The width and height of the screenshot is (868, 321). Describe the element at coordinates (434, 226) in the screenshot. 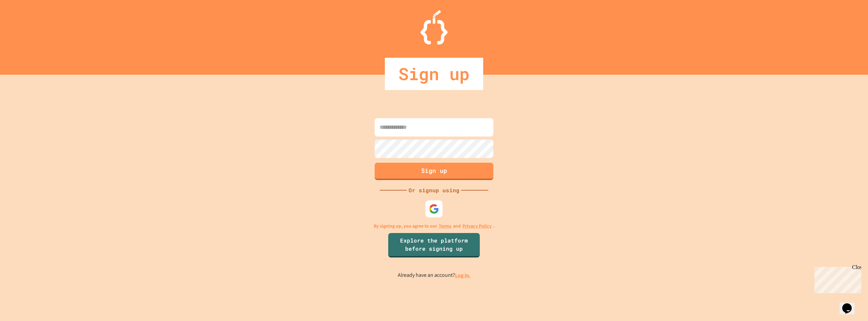

I see `p: By signing up, you agree to our and .` at that location.